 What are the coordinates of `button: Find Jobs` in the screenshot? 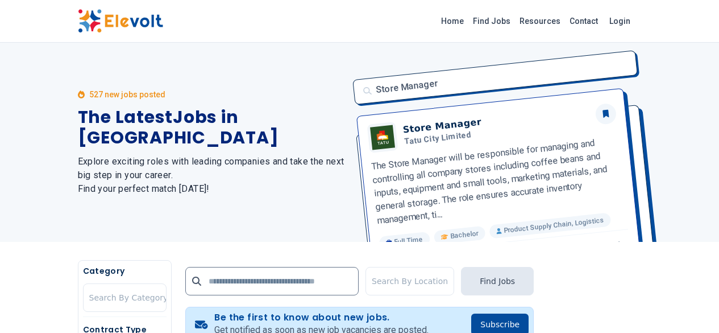 It's located at (498, 281).